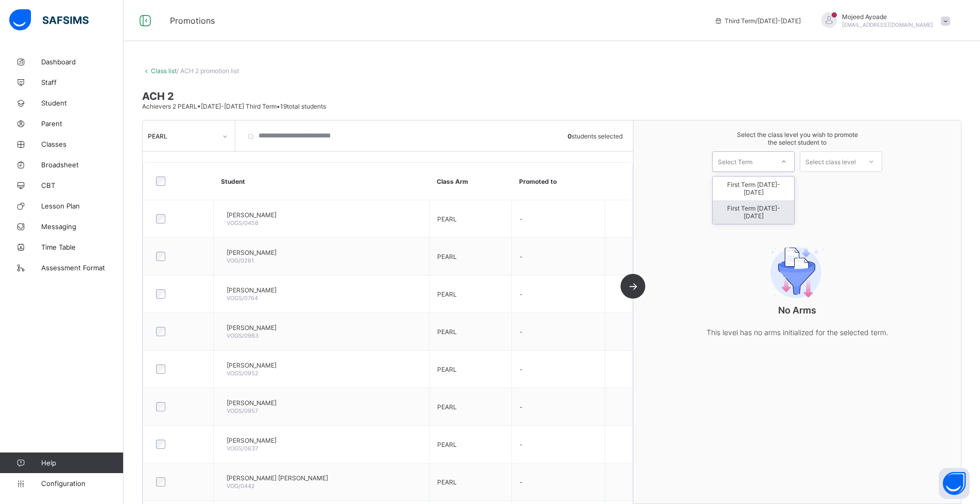 This screenshot has width=980, height=504. I want to click on span: Select the class level you wish to promote the select student to, so click(797, 139).